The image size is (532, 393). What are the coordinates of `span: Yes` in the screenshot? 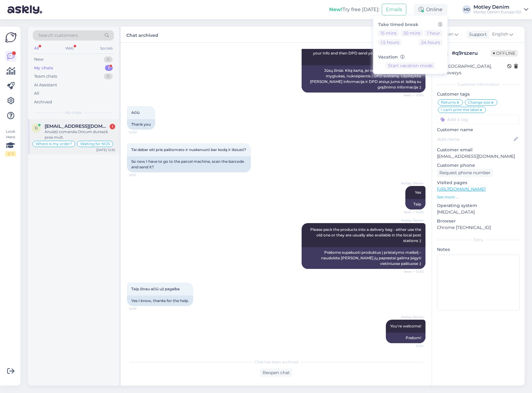 It's located at (418, 192).